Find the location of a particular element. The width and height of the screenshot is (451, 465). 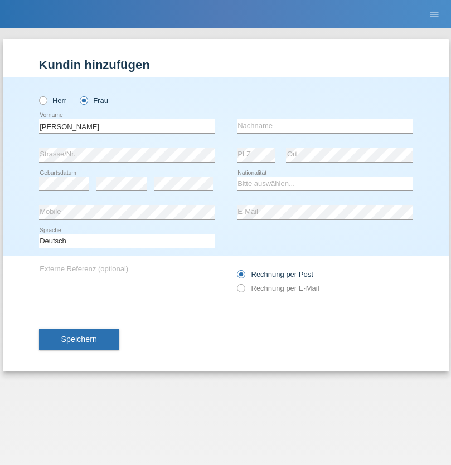

span: Speichern is located at coordinates (79, 339).